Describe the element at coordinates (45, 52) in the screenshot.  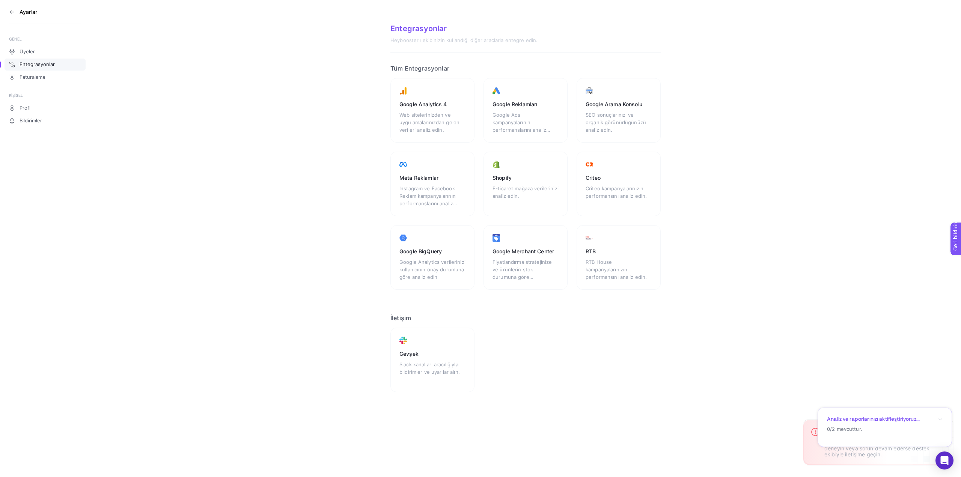
I see `a: Üyeler` at that location.